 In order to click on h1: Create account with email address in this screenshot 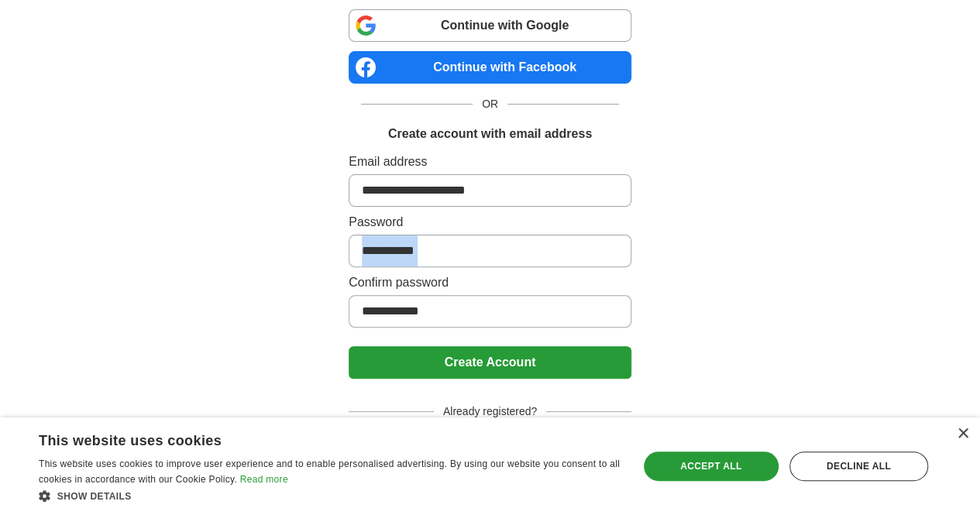, I will do `click(489, 134)`.